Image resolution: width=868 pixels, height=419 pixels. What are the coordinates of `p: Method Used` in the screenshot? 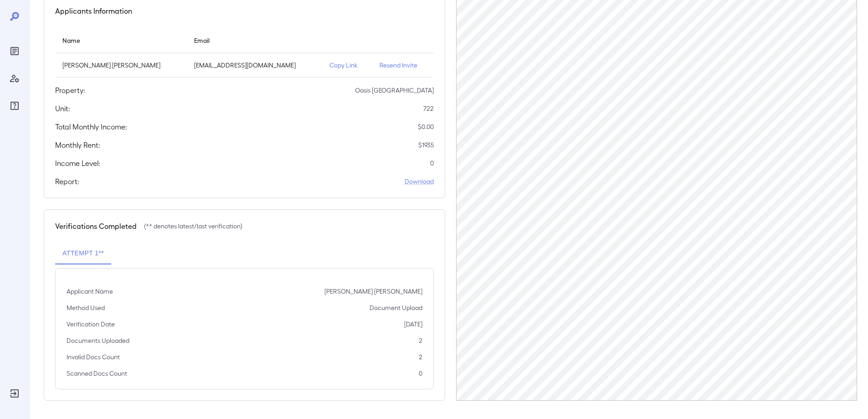 It's located at (86, 307).